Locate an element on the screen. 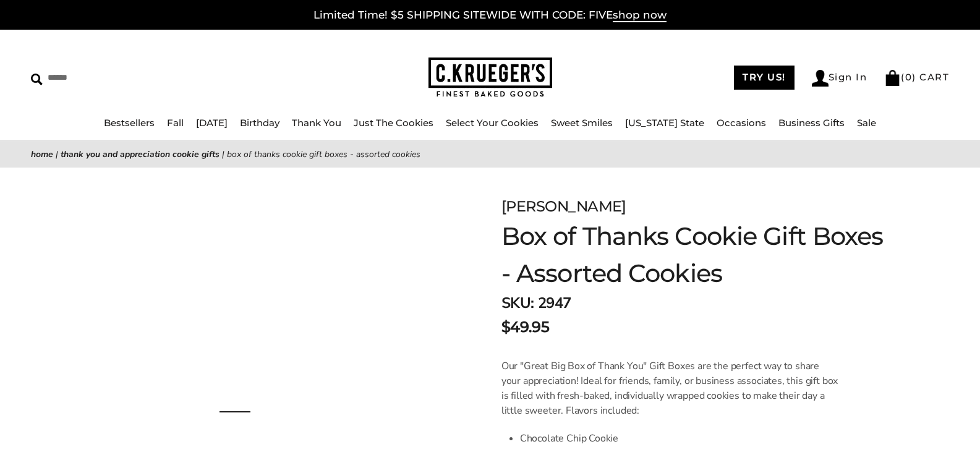 Image resolution: width=980 pixels, height=452 pixels. span: Box of Thanks Cookie Gift Boxes - Assorted Cookies is located at coordinates (324, 154).